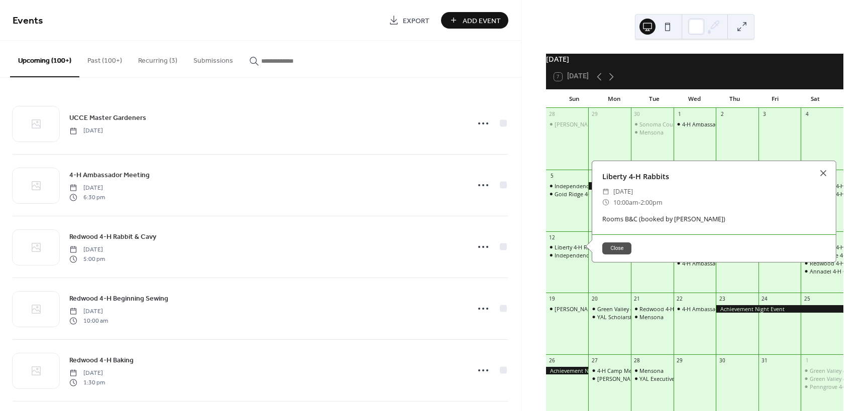  What do you see at coordinates (101, 360) in the screenshot?
I see `a: Redwood 4-H Baking` at bounding box center [101, 360].